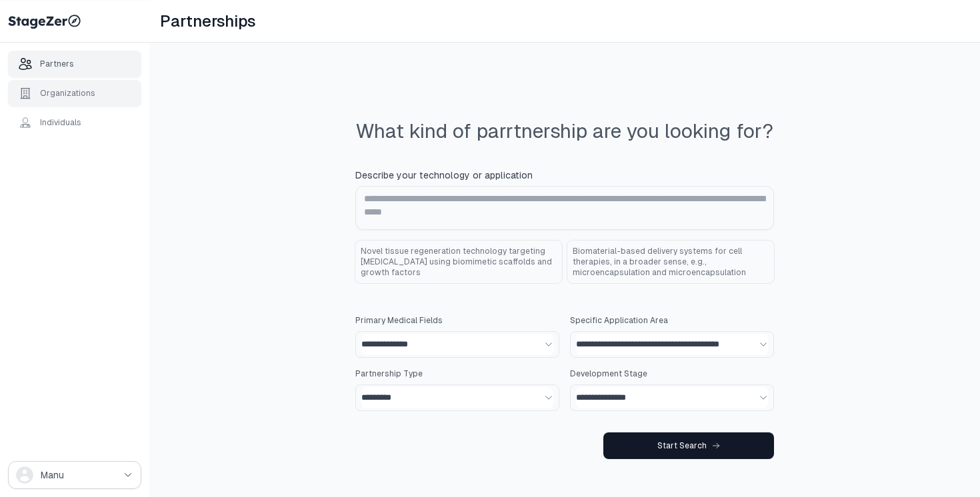 The height and width of the screenshot is (497, 980). I want to click on div: Partners, so click(57, 64).